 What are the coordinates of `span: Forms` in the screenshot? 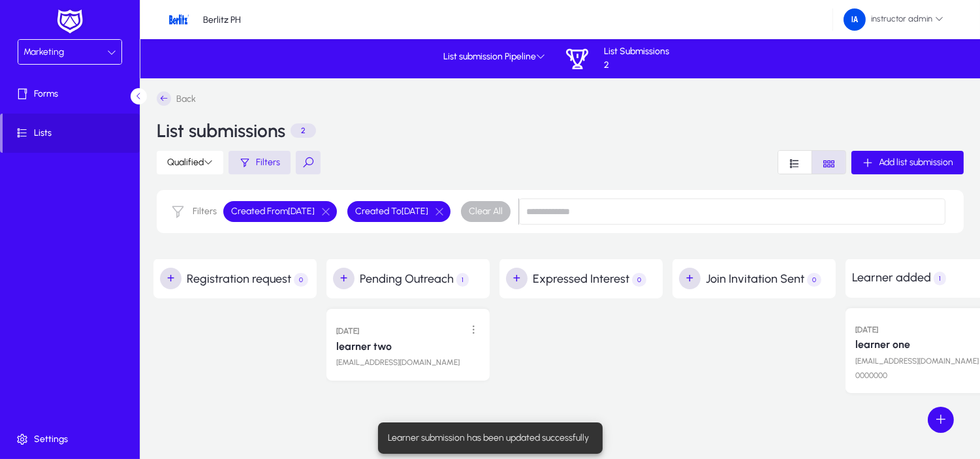 It's located at (73, 94).